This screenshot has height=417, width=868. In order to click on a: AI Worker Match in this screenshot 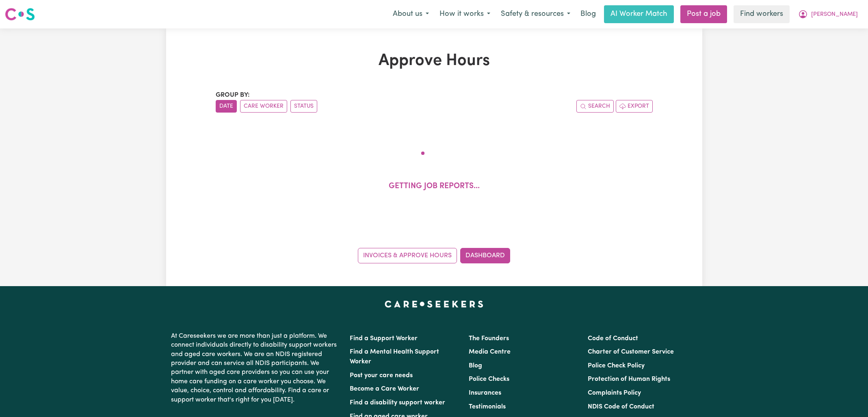, I will do `click(639, 14)`.